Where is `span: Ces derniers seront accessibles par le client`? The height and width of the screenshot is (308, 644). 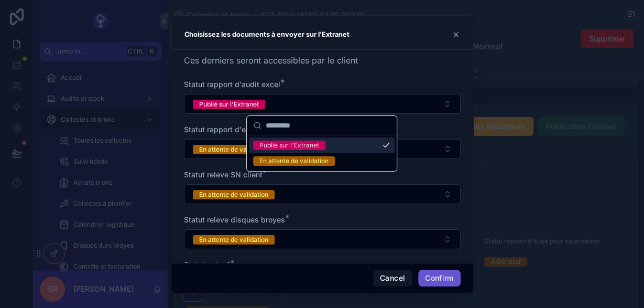
span: Ces derniers seront accessibles par le client is located at coordinates (271, 60).